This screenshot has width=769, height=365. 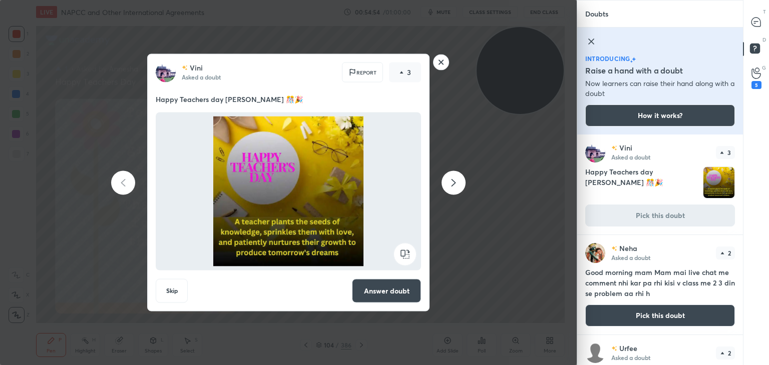 What do you see at coordinates (628, 349) in the screenshot?
I see `p: Urfee` at bounding box center [628, 349].